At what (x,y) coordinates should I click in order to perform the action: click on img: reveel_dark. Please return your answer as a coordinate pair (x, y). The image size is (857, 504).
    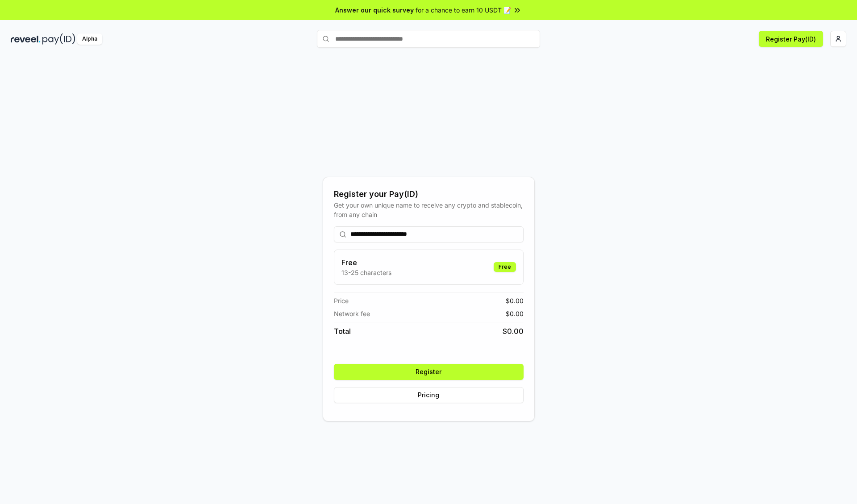
    Looking at the image, I should click on (25, 39).